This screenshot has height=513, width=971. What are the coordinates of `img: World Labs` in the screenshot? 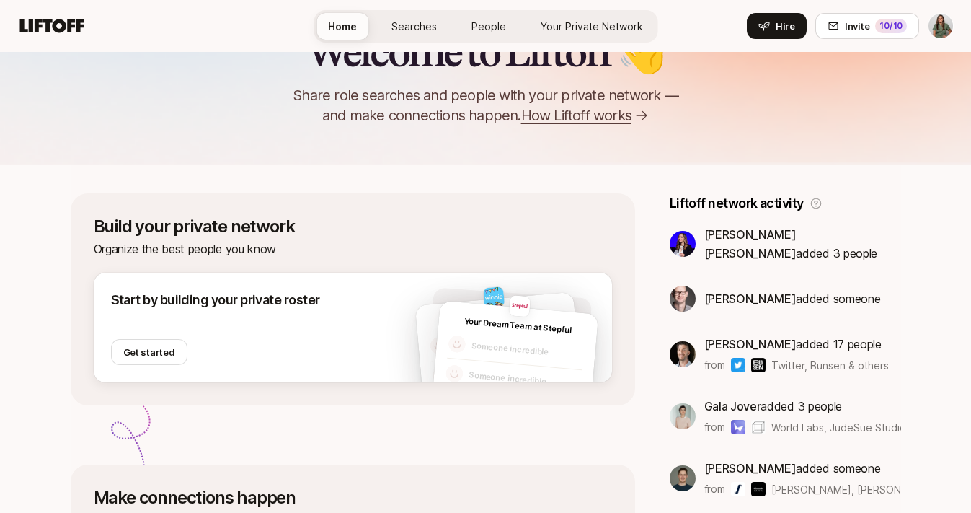 It's located at (738, 427).